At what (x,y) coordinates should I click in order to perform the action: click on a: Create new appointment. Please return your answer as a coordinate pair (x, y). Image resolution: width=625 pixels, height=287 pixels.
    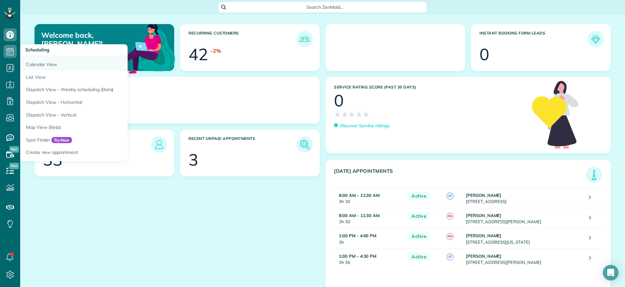
    Looking at the image, I should click on (102, 154).